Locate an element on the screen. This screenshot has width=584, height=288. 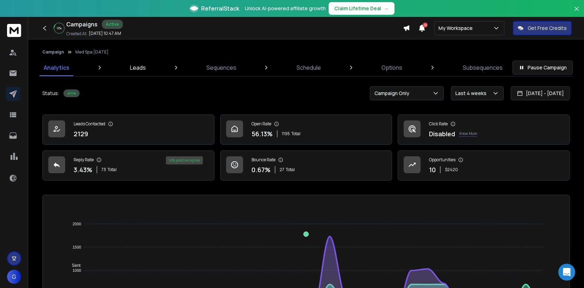
a: Sequences is located at coordinates (221, 68).